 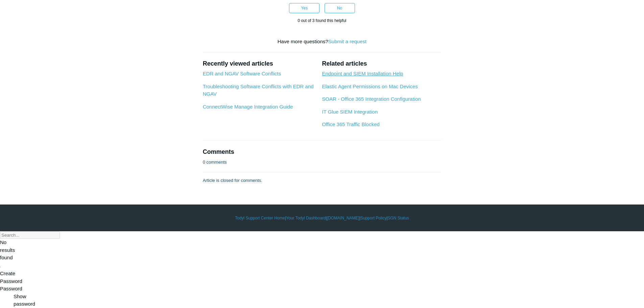 What do you see at coordinates (371, 99) in the screenshot?
I see `a: SOAR - Office 365 Integration Configuration` at bounding box center [371, 99].